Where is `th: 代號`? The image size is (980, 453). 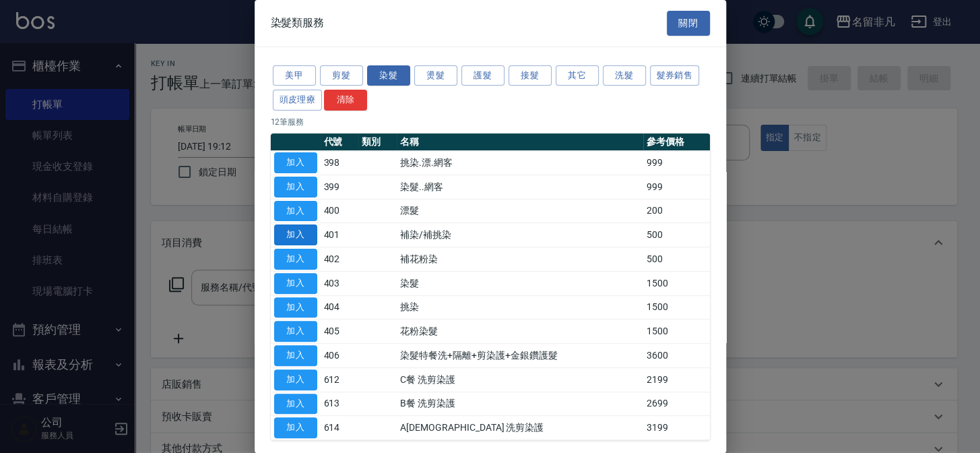
th: 代號 is located at coordinates (340, 142).